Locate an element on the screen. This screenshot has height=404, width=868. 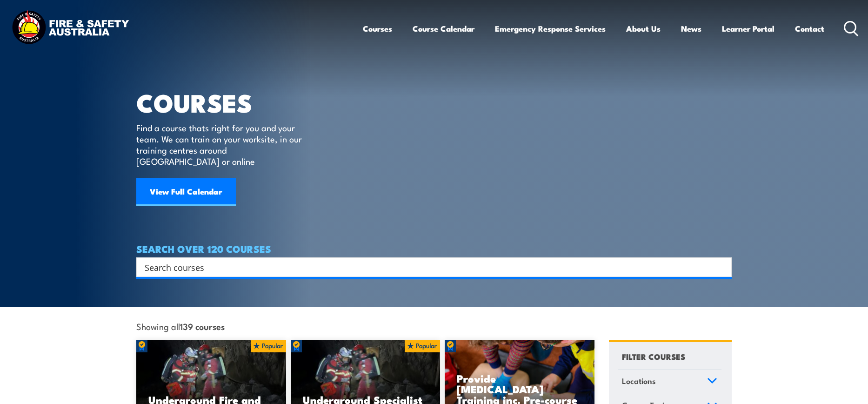
a: News is located at coordinates (691, 28).